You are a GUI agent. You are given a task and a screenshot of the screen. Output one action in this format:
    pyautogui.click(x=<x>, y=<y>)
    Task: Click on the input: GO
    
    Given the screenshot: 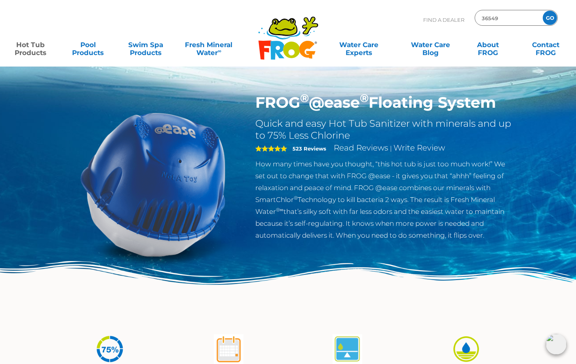 What is the action you would take?
    pyautogui.click(x=550, y=18)
    